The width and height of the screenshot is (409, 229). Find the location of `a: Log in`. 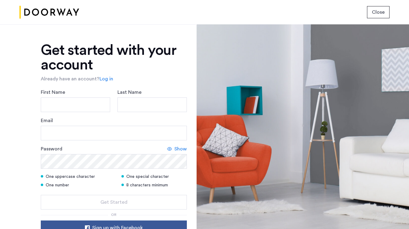

a: Log in is located at coordinates (106, 79).